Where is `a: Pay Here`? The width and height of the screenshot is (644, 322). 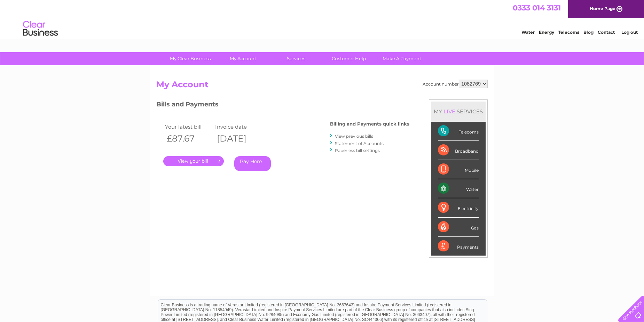 a: Pay Here is located at coordinates (252, 163).